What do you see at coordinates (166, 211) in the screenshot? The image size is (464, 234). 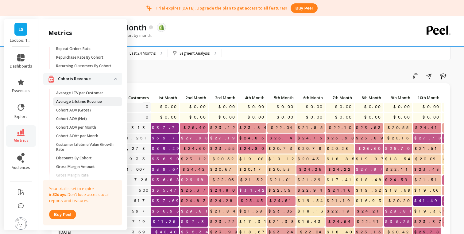 I see `span: $36.95` at bounding box center [166, 211].